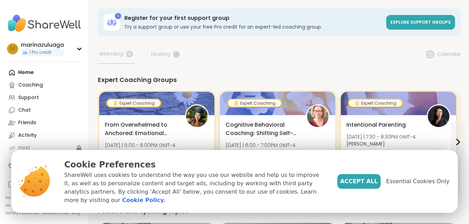  Describe the element at coordinates (44, 98) in the screenshot. I see `a: Support` at that location.